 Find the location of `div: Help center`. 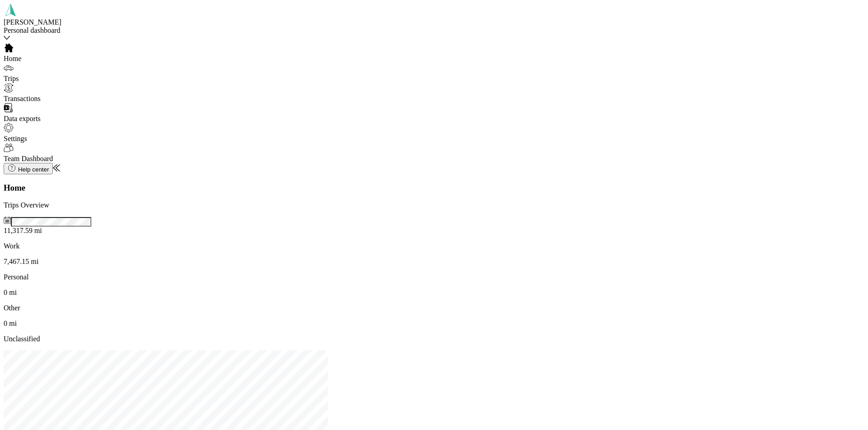

div: Help center is located at coordinates (28, 168).